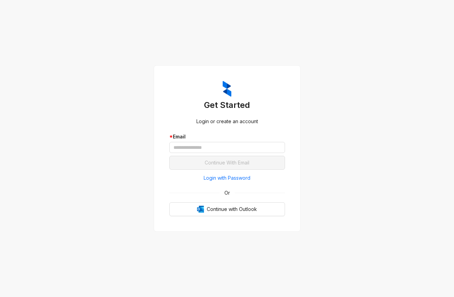  What do you see at coordinates (227, 105) in the screenshot?
I see `h3: Get Started` at bounding box center [227, 105].